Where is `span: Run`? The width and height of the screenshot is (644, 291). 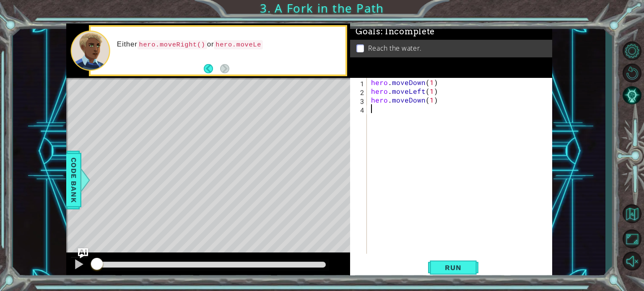 span: Run is located at coordinates (453, 268).